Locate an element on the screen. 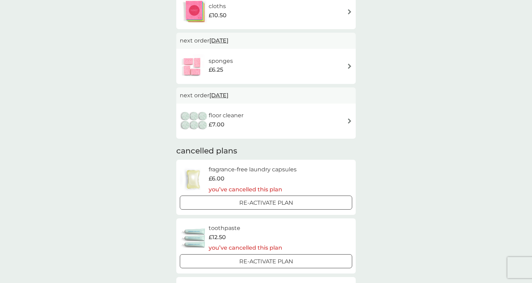 The image size is (532, 283). span: £6.25 is located at coordinates (216, 70).